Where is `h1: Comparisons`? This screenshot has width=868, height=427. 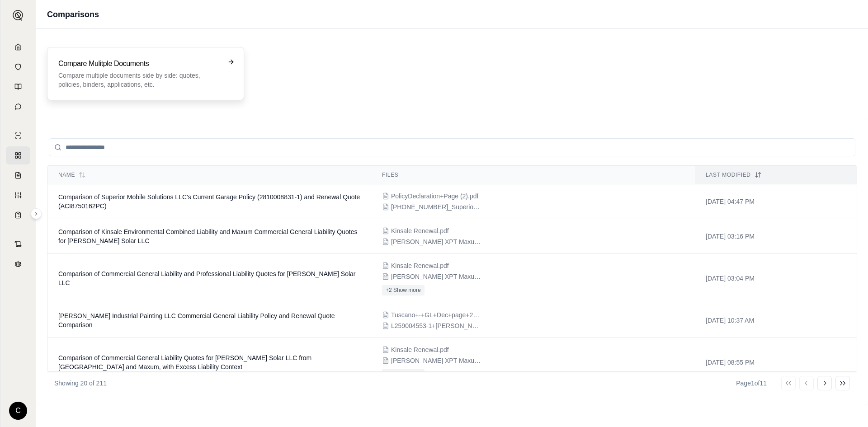 h1: Comparisons is located at coordinates (72, 15).